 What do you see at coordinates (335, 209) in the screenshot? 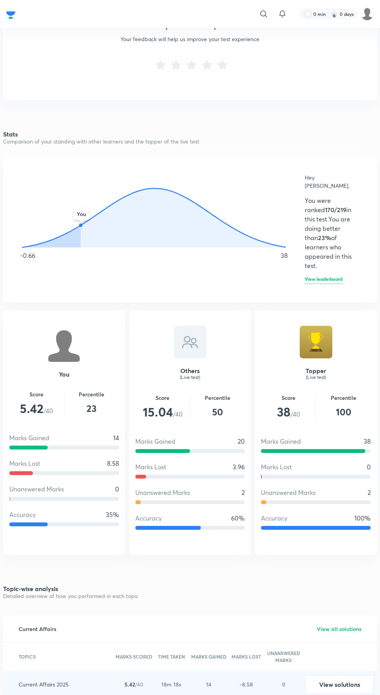
I see `span: 170/219` at bounding box center [335, 209].